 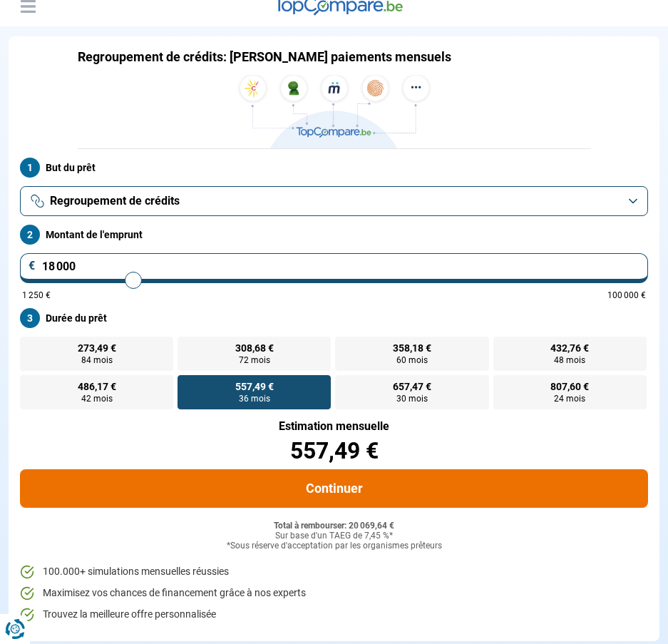 What do you see at coordinates (97, 348) in the screenshot?
I see `span: 273,49 €` at bounding box center [97, 348].